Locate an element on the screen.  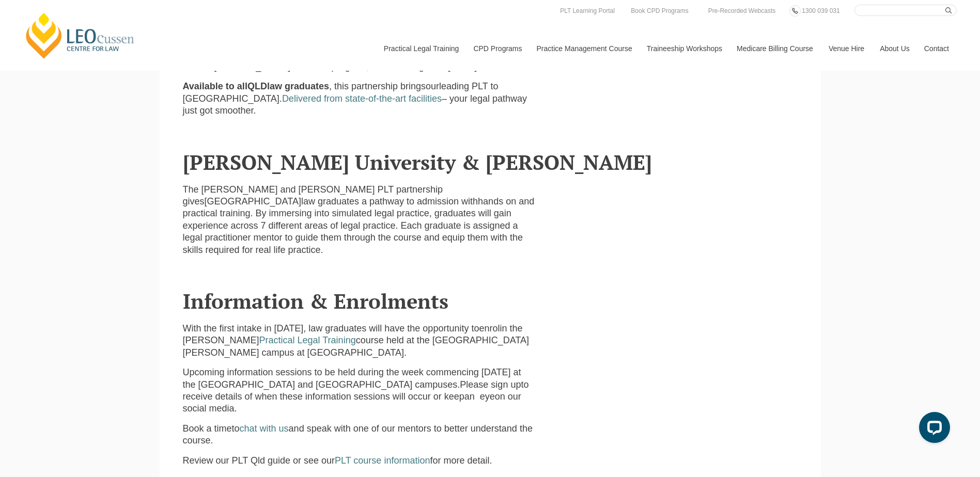
span: for more detail. is located at coordinates (461, 460).